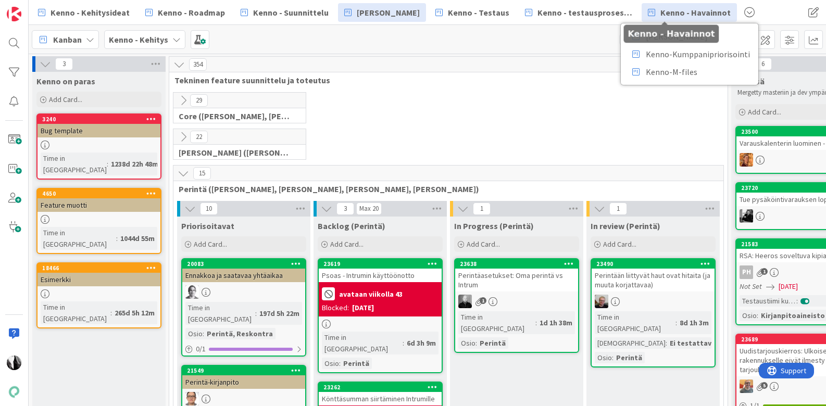  Describe the element at coordinates (244, 378) in the screenshot. I see `div: 21549Perintä-kirjanpito` at that location.